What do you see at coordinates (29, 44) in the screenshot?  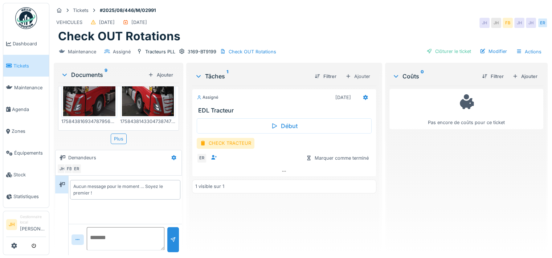 I see `span: Dashboard` at bounding box center [29, 44].